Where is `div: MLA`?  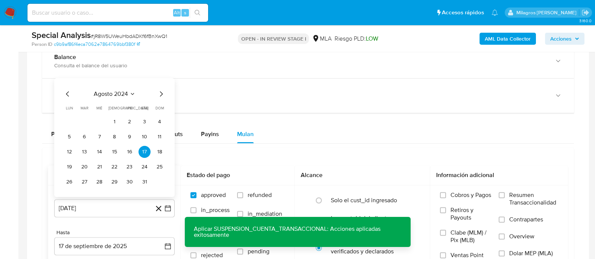 div: MLA is located at coordinates (321, 39).